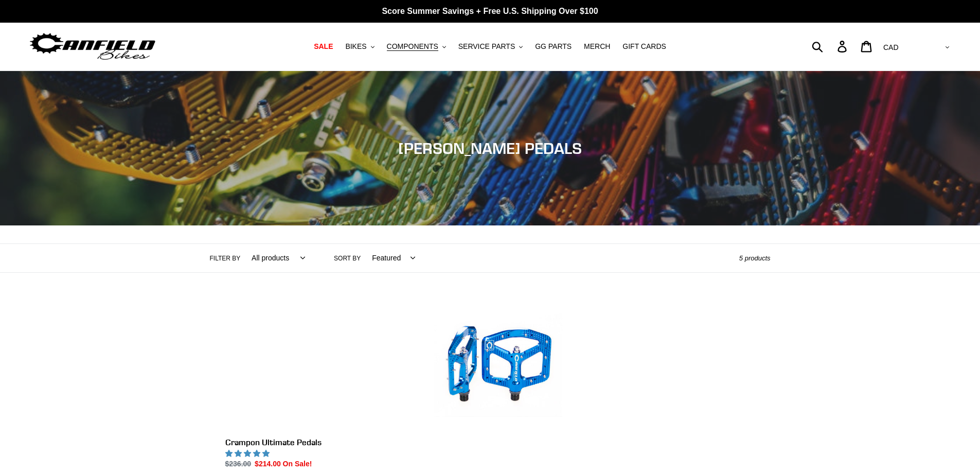 The height and width of the screenshot is (473, 980). Describe the element at coordinates (225, 258) in the screenshot. I see `label: Filter by` at that location.